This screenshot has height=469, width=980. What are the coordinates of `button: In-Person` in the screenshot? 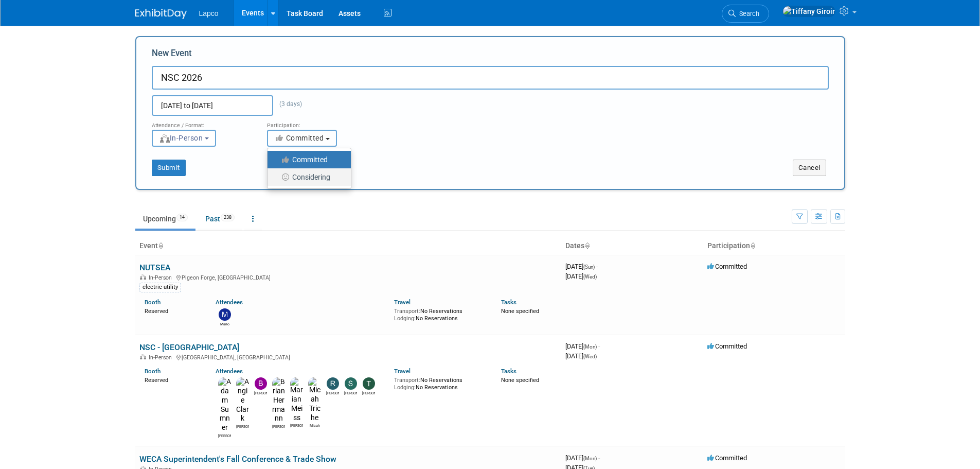 It's located at (184, 138).